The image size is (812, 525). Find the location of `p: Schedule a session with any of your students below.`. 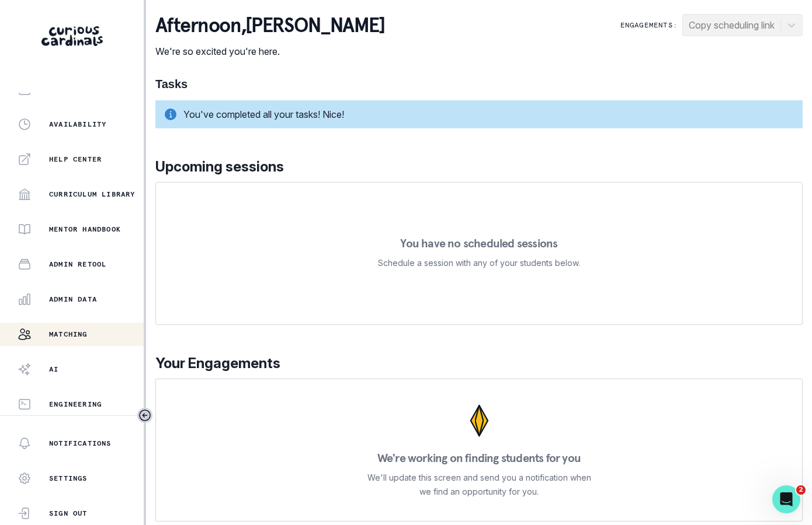

p: Schedule a session with any of your students below. is located at coordinates (479, 264).